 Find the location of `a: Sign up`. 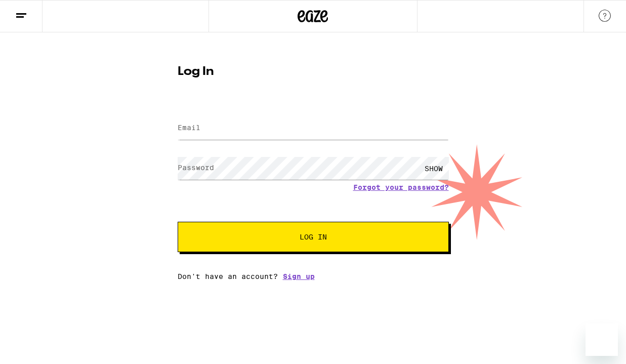

a: Sign up is located at coordinates (299, 276).